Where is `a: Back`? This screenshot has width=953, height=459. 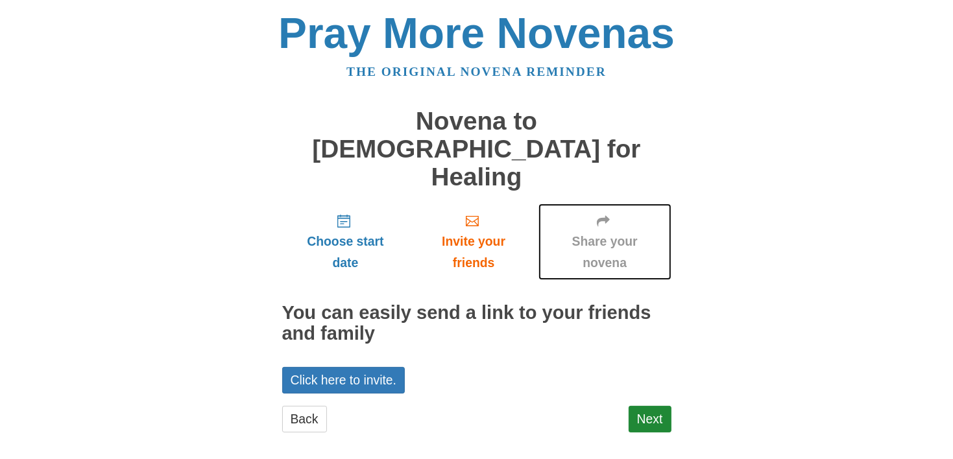 a: Back is located at coordinates (304, 419).